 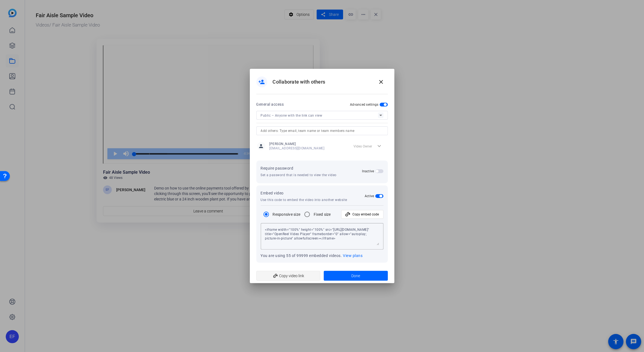 What do you see at coordinates (270, 105) in the screenshot?
I see `h2: General access` at bounding box center [270, 105].